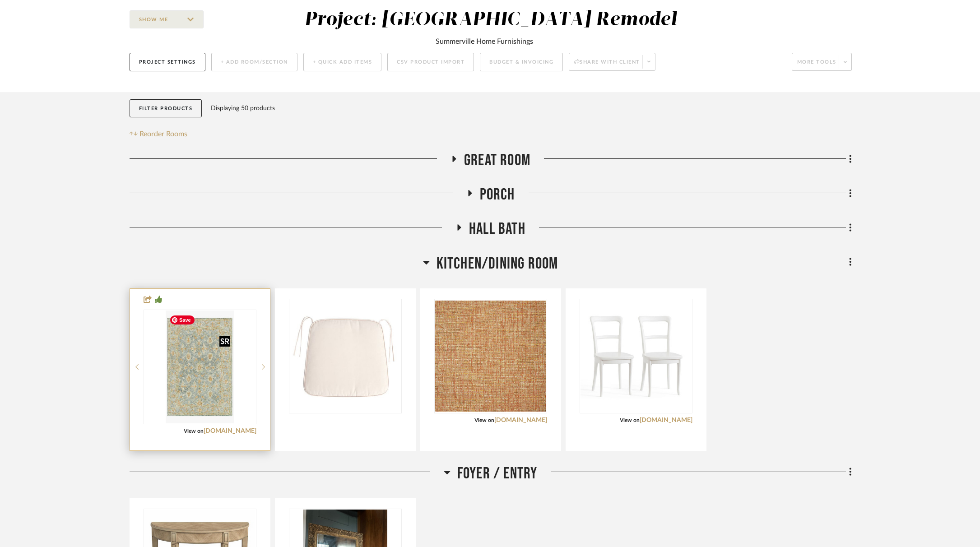 The height and width of the screenshot is (547, 980). I want to click on span: Kitchen/Dining Room, so click(498, 264).